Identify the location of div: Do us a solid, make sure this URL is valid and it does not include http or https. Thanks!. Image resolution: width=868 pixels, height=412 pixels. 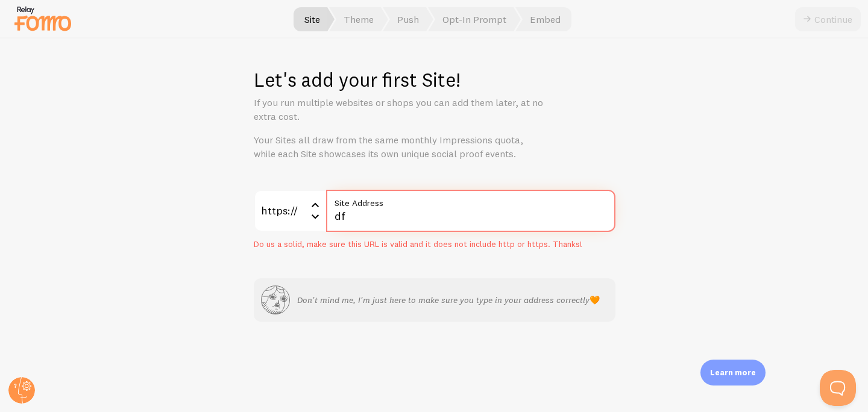
(434, 245).